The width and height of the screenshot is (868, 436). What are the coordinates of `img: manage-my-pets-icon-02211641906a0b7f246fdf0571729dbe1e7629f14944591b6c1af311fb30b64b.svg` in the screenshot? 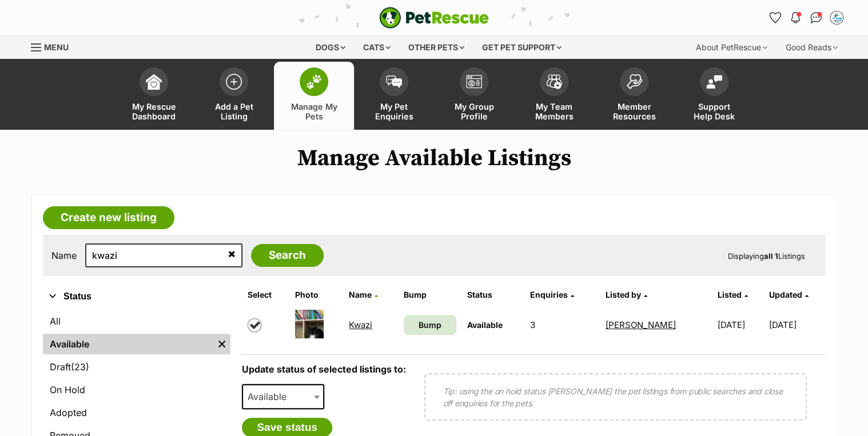 It's located at (314, 82).